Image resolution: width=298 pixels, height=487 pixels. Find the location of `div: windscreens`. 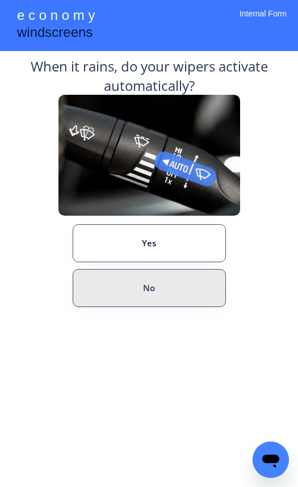

div: windscreens is located at coordinates (54, 33).